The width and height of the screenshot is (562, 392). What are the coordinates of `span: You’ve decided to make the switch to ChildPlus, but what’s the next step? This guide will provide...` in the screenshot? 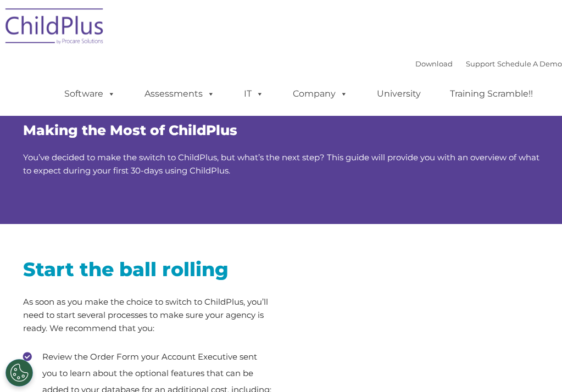 It's located at (281, 163).